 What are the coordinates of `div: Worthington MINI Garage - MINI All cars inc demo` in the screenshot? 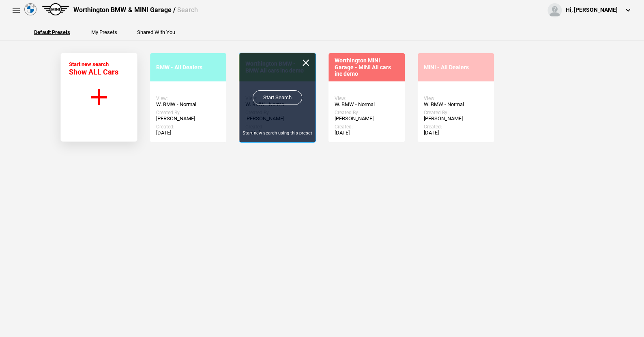 It's located at (367, 67).